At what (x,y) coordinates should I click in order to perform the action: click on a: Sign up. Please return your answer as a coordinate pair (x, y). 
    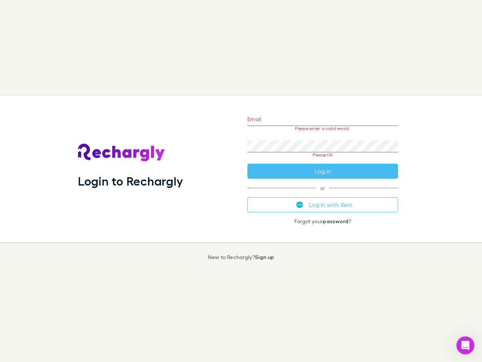
    Looking at the image, I should click on (265, 257).